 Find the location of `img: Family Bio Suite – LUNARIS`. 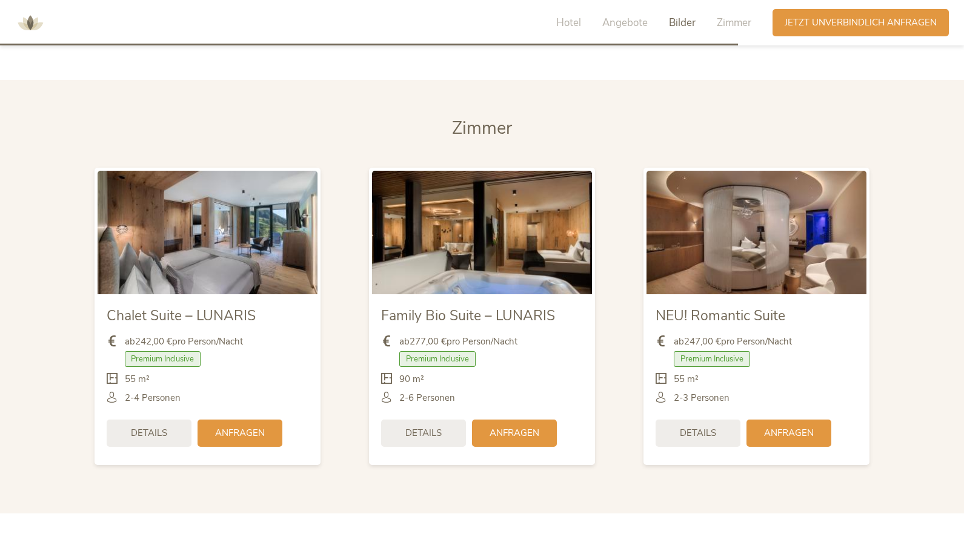

img: Family Bio Suite – LUNARIS is located at coordinates (482, 232).